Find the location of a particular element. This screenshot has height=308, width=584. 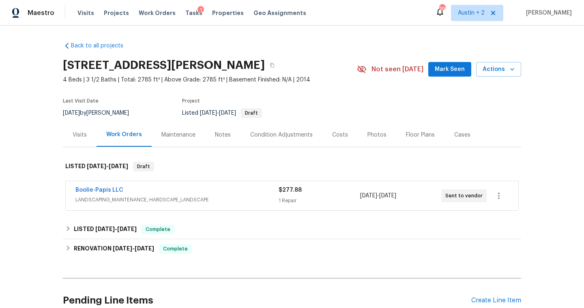

div: Notes is located at coordinates (223, 135).